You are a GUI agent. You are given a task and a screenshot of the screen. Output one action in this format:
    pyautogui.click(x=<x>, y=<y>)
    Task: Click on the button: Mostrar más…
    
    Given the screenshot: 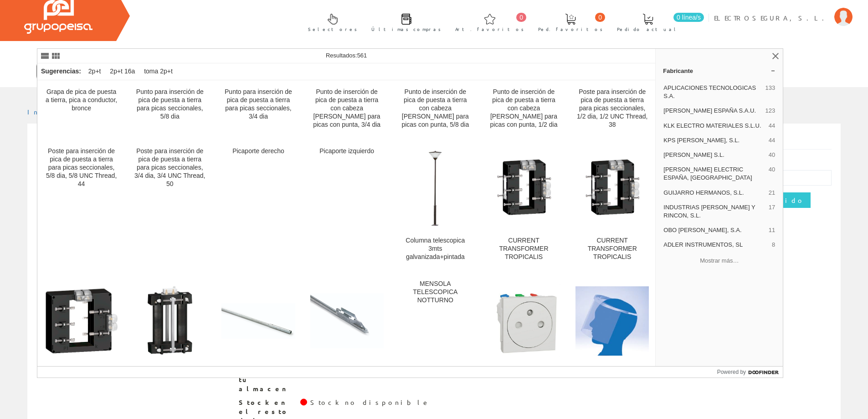 What is the action you would take?
    pyautogui.click(x=719, y=260)
    